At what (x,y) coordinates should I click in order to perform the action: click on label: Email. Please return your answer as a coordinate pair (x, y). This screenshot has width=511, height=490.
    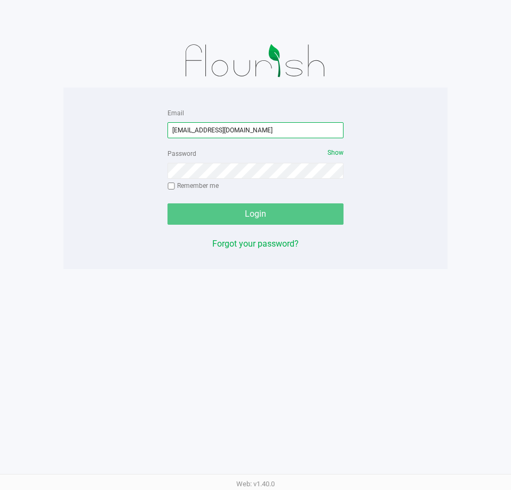
    Looking at the image, I should click on (176, 113).